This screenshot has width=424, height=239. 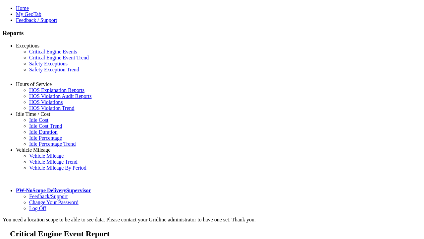 What do you see at coordinates (54, 202) in the screenshot?
I see `a: Change Your Password` at bounding box center [54, 202].